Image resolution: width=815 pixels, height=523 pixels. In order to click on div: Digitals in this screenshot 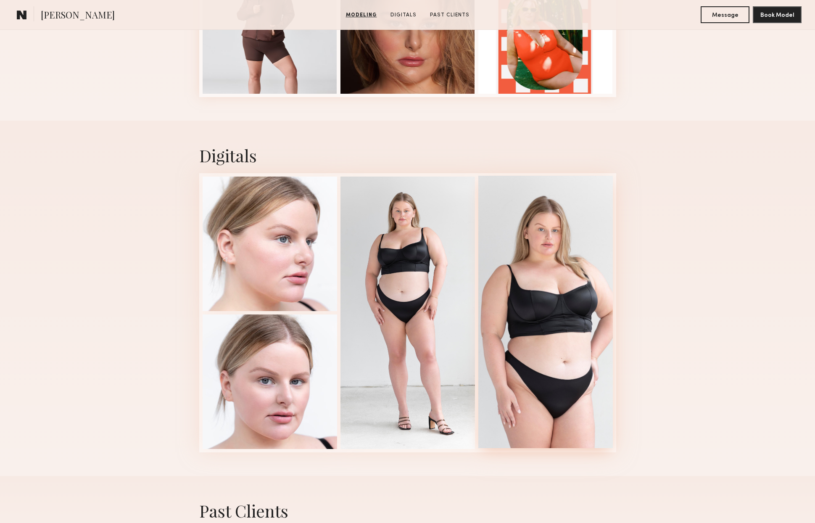, I will do `click(408, 155)`.